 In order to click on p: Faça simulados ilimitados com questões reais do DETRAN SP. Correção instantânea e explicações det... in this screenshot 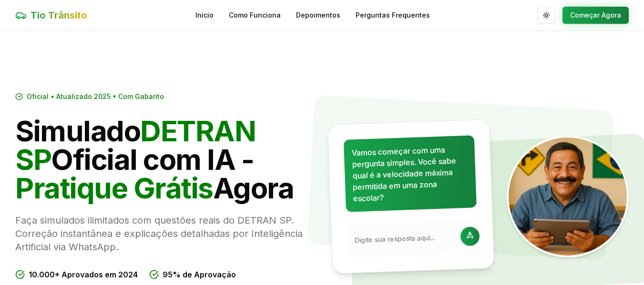, I will do `click(165, 233)`.